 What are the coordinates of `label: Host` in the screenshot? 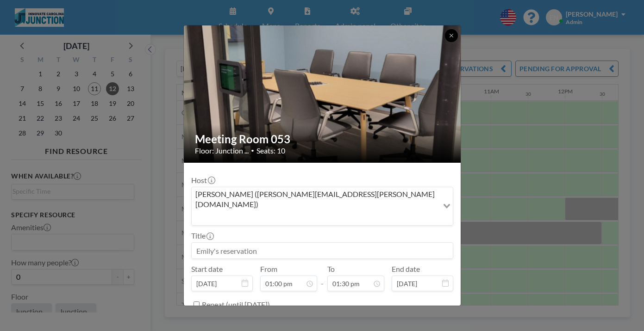 It's located at (203, 181).